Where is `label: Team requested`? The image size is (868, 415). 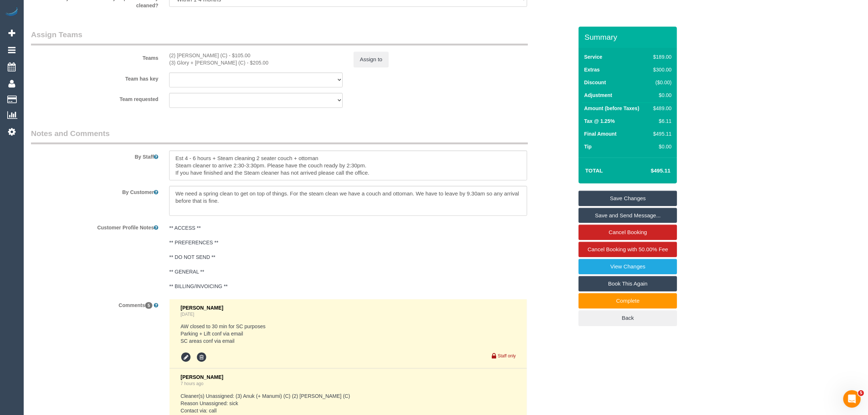 label: Team requested is located at coordinates (94, 98).